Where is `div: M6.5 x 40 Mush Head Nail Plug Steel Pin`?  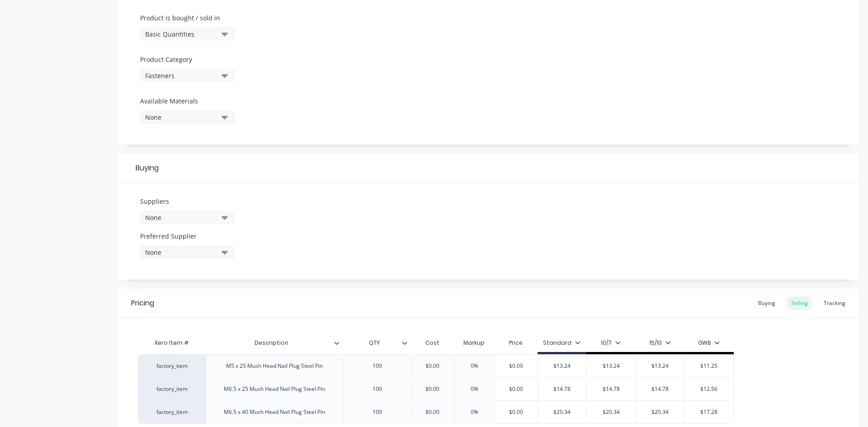
div: M6.5 x 40 Mush Head Nail Plug Steel Pin is located at coordinates (274, 411).